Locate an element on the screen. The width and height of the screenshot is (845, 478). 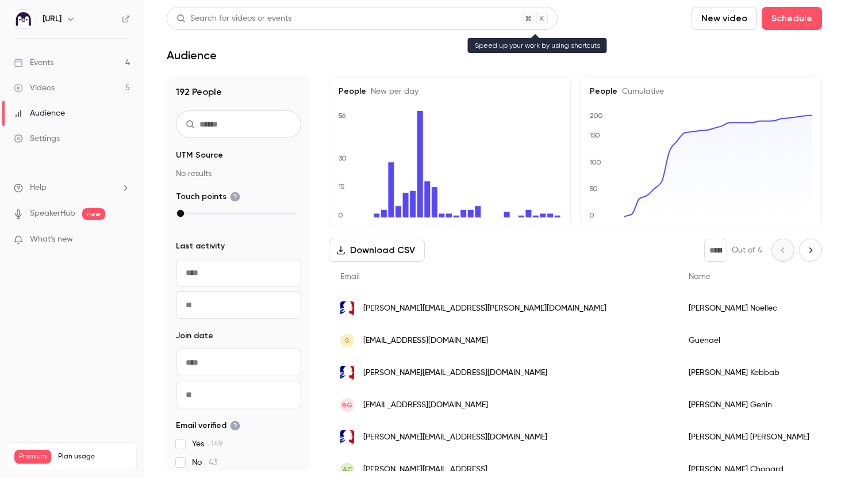
img: ac-versailles.fr is located at coordinates (347, 437).